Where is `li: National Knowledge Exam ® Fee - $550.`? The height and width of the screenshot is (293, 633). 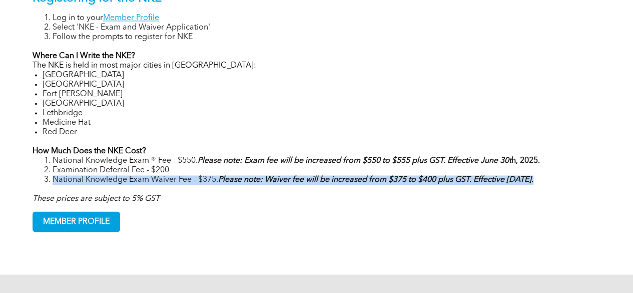 li: National Knowledge Exam ® Fee - $550. is located at coordinates (326, 161).